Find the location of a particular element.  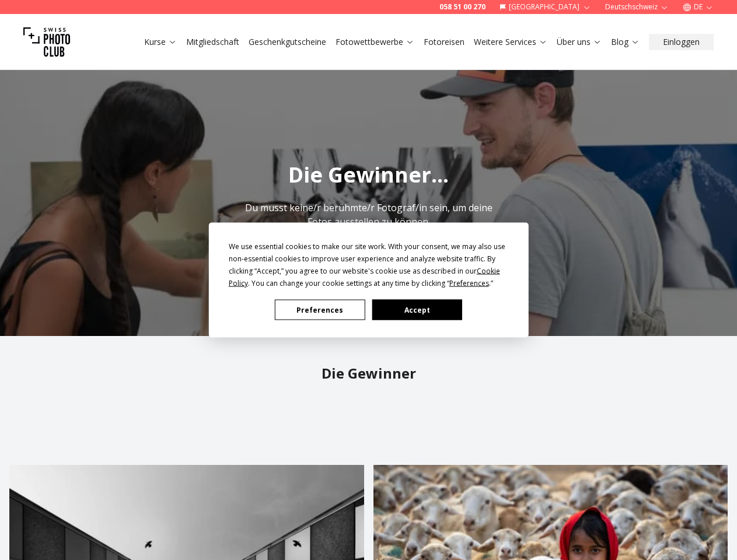

span: Preferences is located at coordinates (470, 283).